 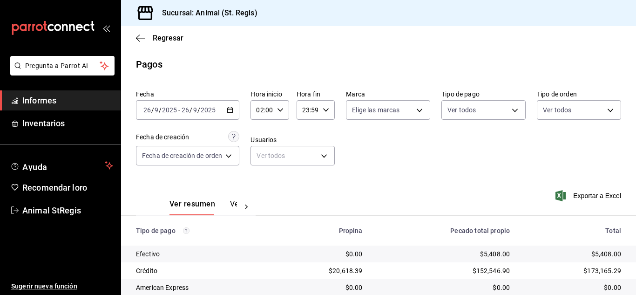 I want to click on a: Pregunta a Parrot AI, so click(x=61, y=72).